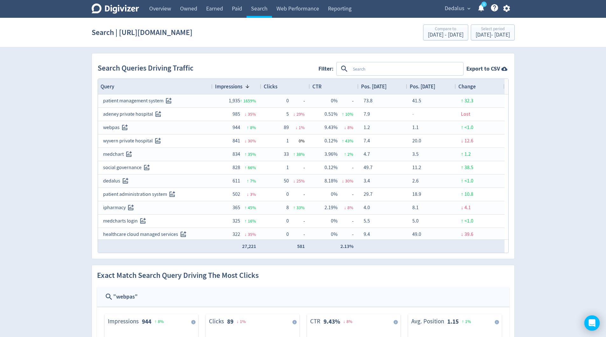 This screenshot has height=337, width=606. Describe the element at coordinates (415, 221) in the screenshot. I see `span: 5.0` at that location.